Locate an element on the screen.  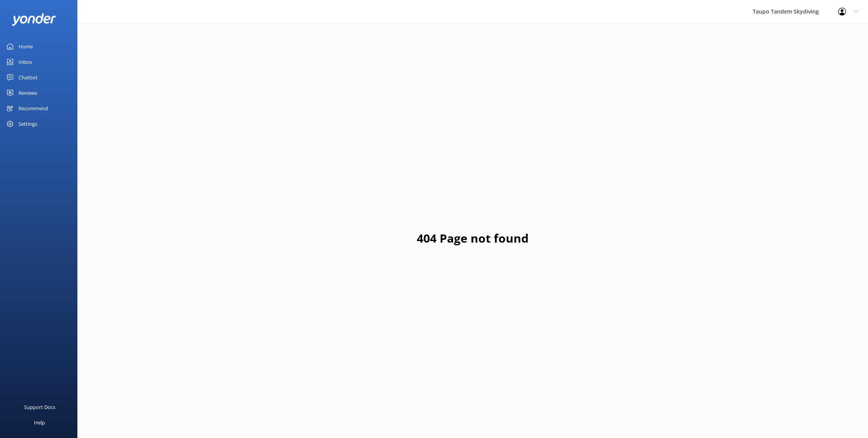
div: Chatbot is located at coordinates (28, 77).